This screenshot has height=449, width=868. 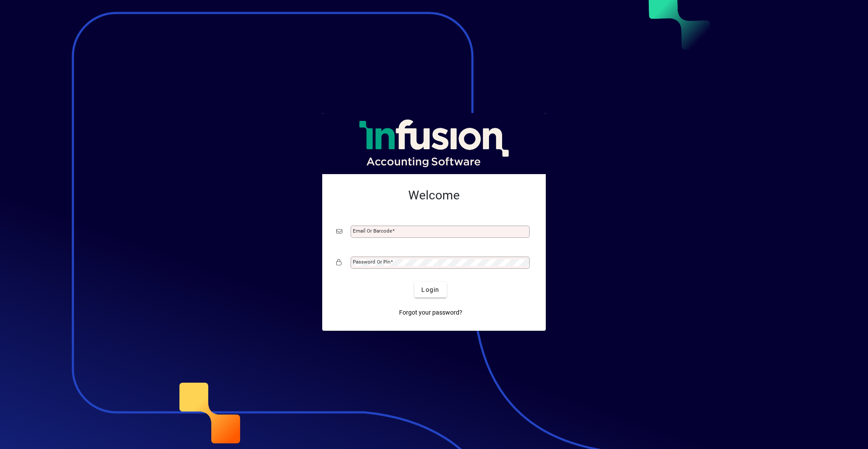 I want to click on span: Forgot your password?, so click(x=431, y=312).